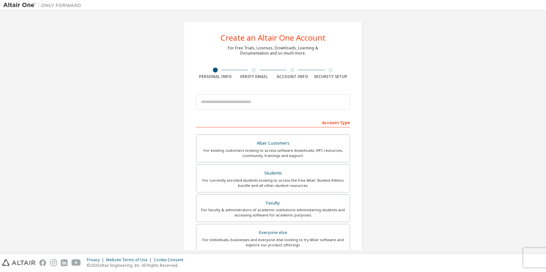 Image resolution: width=546 pixels, height=272 pixels. What do you see at coordinates (273, 51) in the screenshot?
I see `div: For Free Trials, Licenses, Downloads, Learning & Documentation and so much more.` at bounding box center [273, 51].